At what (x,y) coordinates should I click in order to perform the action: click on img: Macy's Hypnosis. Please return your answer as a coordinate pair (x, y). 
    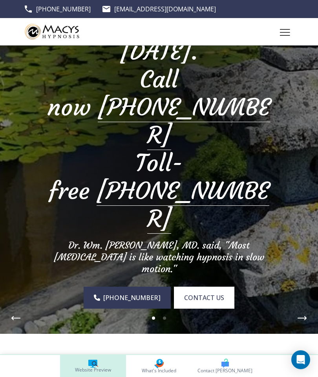
    Looking at the image, I should click on (53, 31).